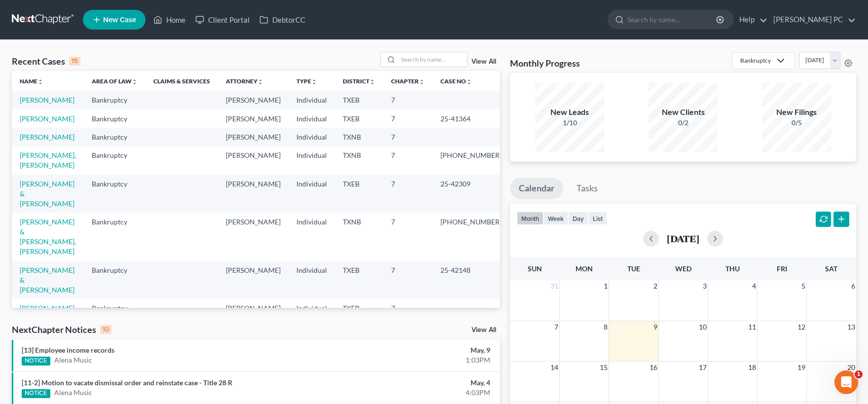  Describe the element at coordinates (169, 20) in the screenshot. I see `a: Home` at that location.